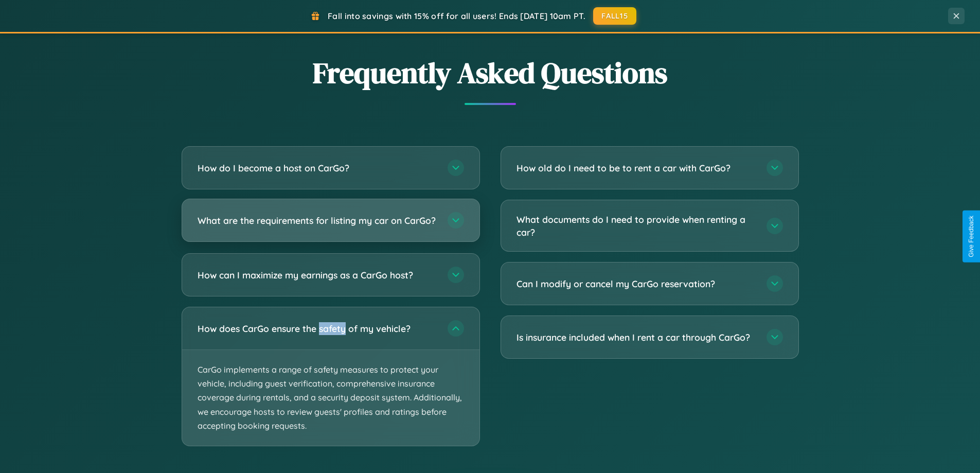  I want to click on h2: Frequently Asked Questions, so click(490, 73).